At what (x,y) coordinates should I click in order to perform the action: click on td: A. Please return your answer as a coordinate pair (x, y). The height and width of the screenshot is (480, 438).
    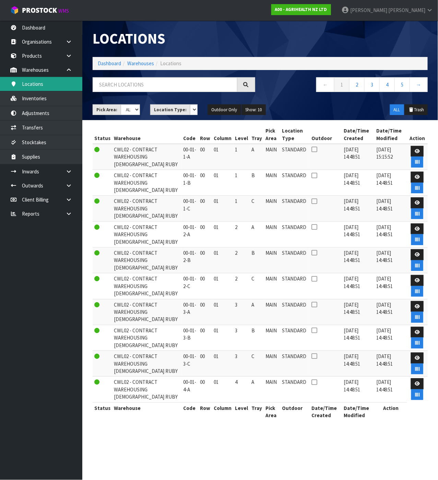
    Looking at the image, I should click on (257, 312).